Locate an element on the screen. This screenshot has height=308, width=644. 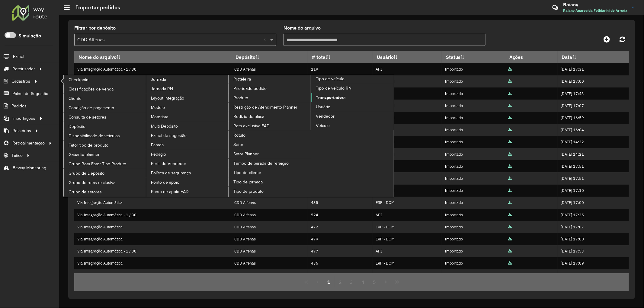
button: 3 is located at coordinates (352, 282).